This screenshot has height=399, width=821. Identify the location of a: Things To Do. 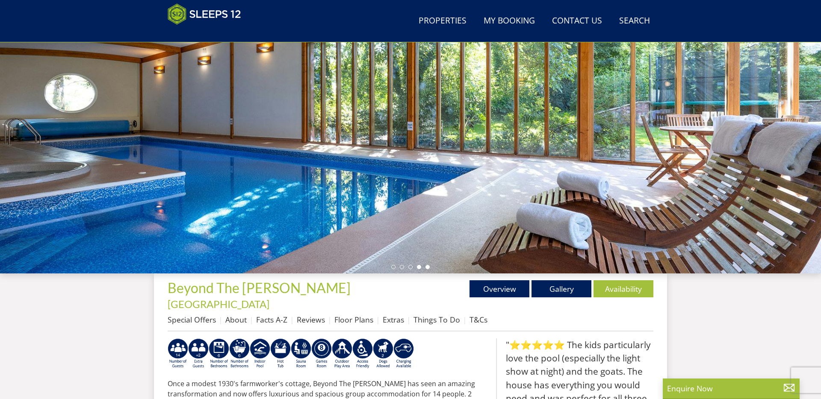
(437, 320).